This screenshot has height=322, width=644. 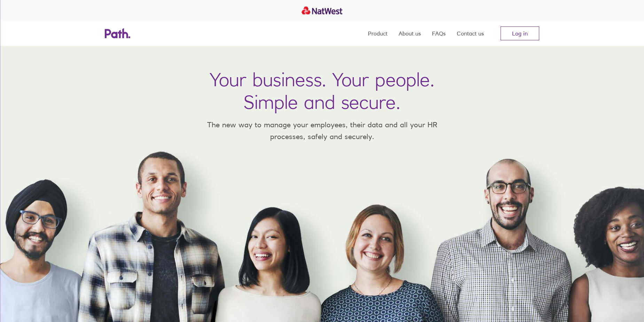 What do you see at coordinates (322, 91) in the screenshot?
I see `h1: Your business. Your people. Simple and secure.` at bounding box center [322, 91].